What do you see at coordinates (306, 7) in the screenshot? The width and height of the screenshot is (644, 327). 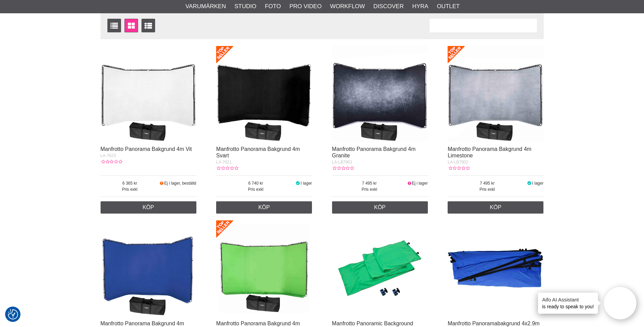 I see `a: Pro Video` at bounding box center [306, 7].